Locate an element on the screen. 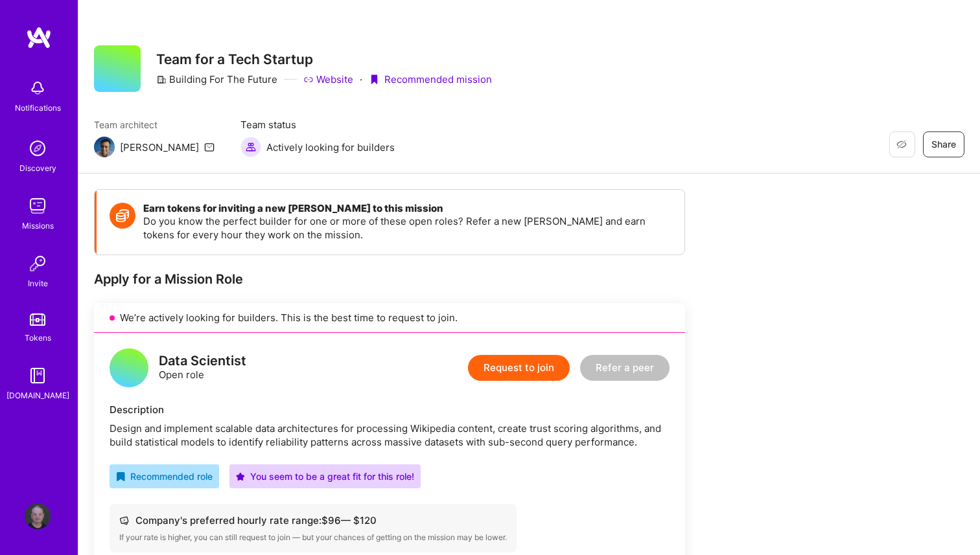 The image size is (980, 555). img: teamwork is located at coordinates (37, 206).